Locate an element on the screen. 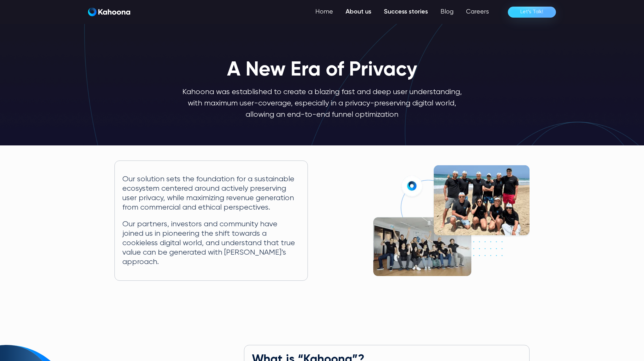  a: About us is located at coordinates (359, 12).